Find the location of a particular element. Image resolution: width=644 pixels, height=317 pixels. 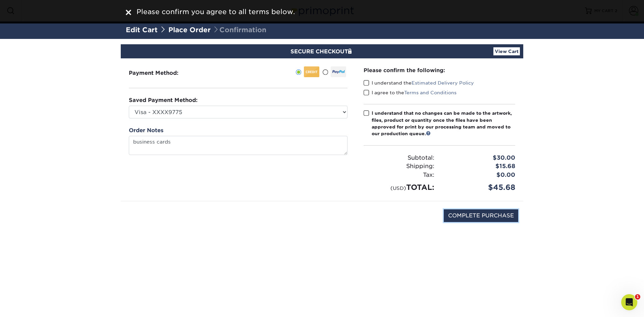

span: Confirmation is located at coordinates (239, 30).